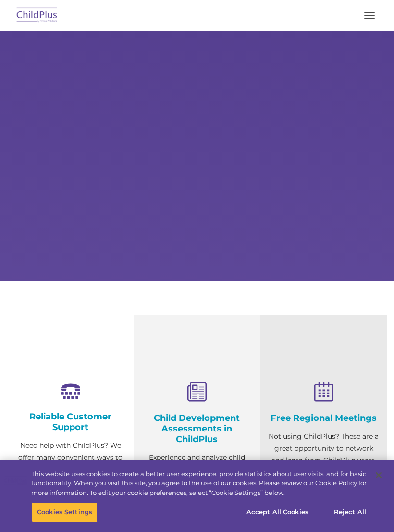  Describe the element at coordinates (379, 476) in the screenshot. I see `button: Close` at that location.